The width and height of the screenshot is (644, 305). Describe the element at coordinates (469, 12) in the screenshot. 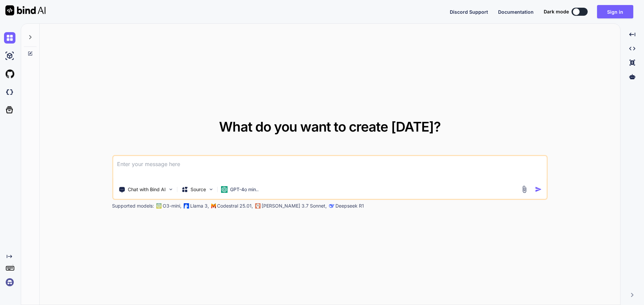

I see `span: Discord Support` at that location.